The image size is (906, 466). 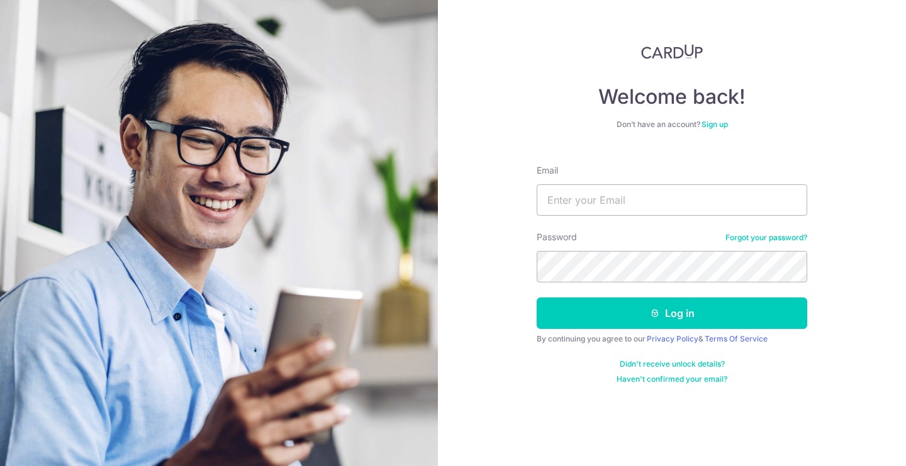 What do you see at coordinates (673, 339) in the screenshot?
I see `a: Privacy Policy` at bounding box center [673, 339].